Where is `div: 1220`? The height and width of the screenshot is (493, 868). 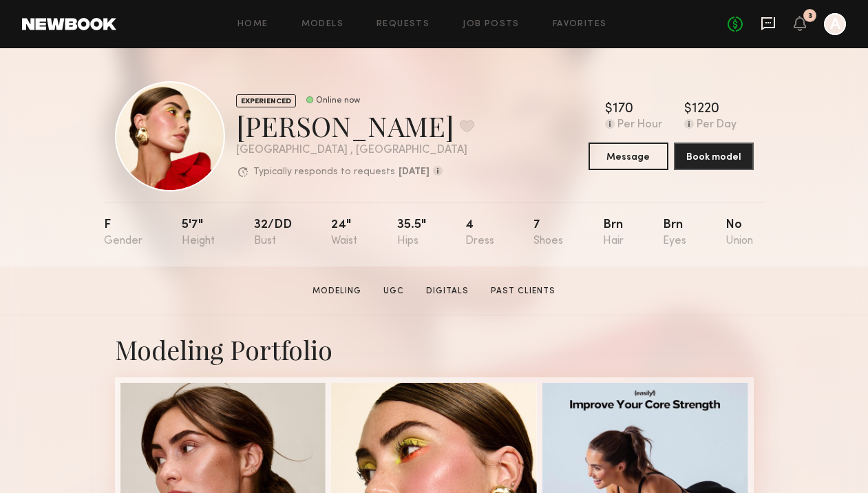 div: 1220 is located at coordinates (705, 109).